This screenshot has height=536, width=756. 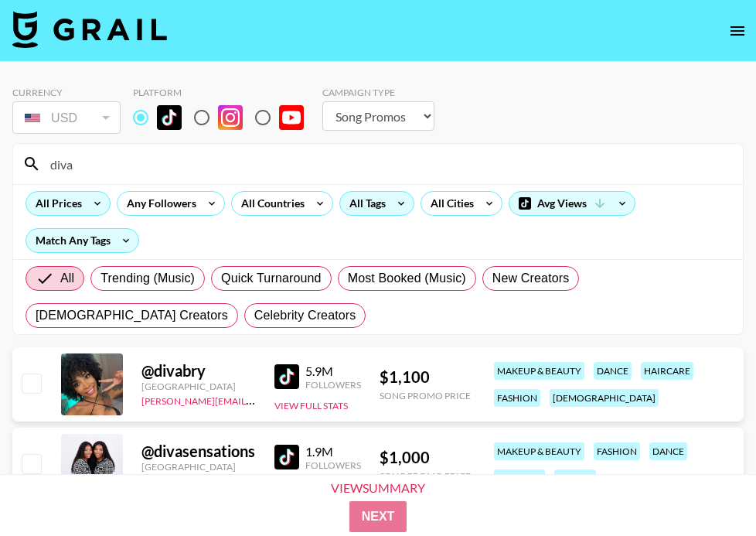 I want to click on div: Platform, so click(x=224, y=92).